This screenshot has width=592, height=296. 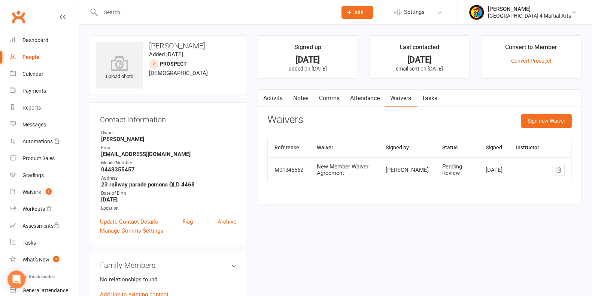 I want to click on a: Payments, so click(x=44, y=91).